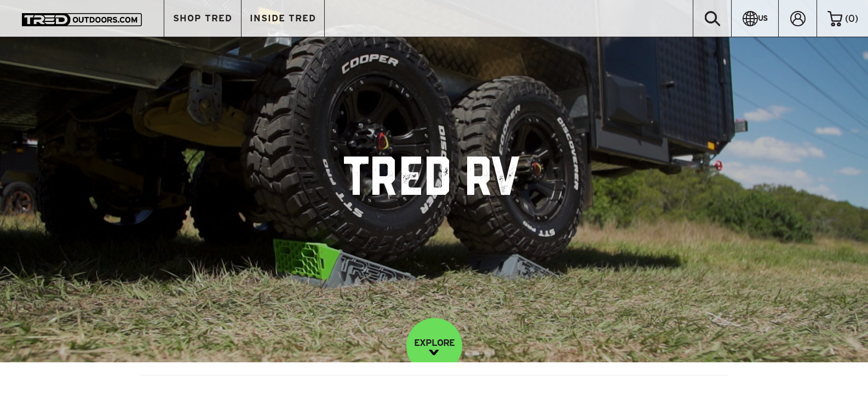  I want to click on a: EXPLORE, so click(434, 346).